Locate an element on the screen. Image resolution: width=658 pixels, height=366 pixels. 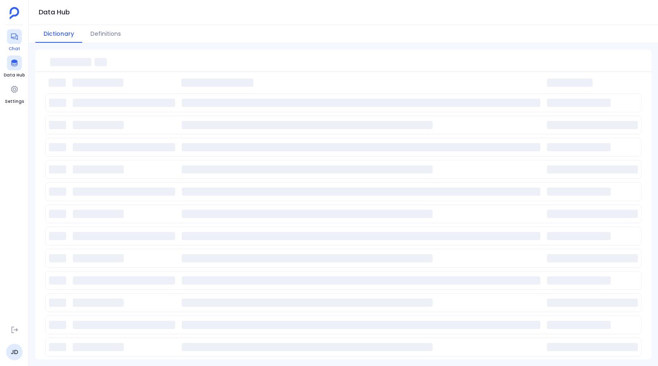
h1: Data Hub is located at coordinates (54, 12).